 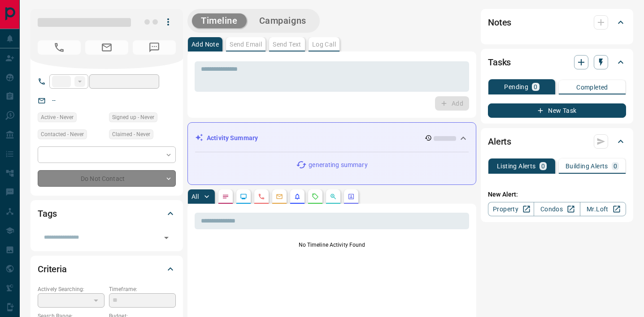 I want to click on p: Completed, so click(x=592, y=87).